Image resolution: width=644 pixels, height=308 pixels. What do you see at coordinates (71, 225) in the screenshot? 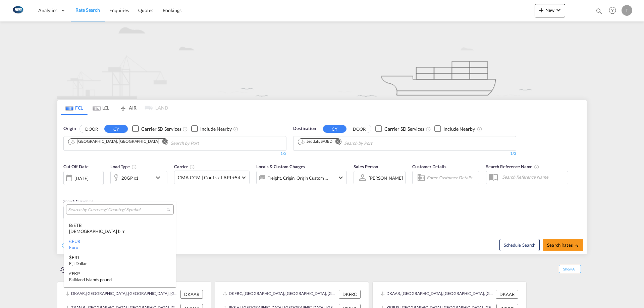
I see `span: Br` at bounding box center [71, 225].